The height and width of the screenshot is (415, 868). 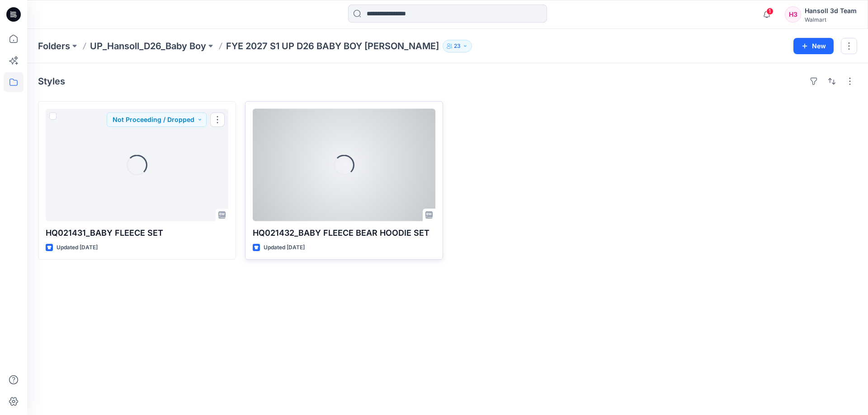 I want to click on h4: Styles, so click(x=51, y=81).